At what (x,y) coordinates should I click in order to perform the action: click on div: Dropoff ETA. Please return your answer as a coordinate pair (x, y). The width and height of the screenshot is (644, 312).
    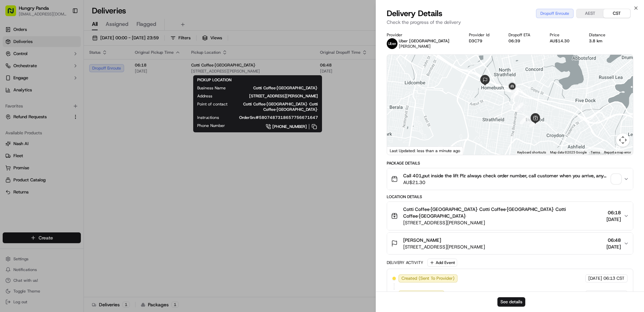
    Looking at the image, I should click on (524, 35).